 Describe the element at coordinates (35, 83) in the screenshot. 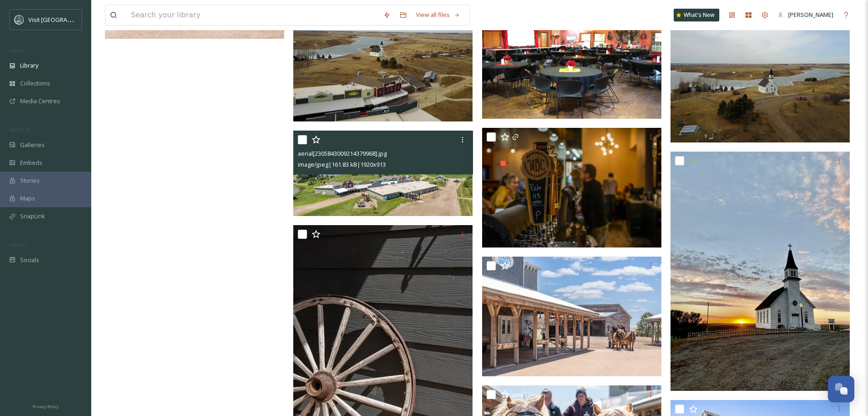

I see `span: Collections` at that location.